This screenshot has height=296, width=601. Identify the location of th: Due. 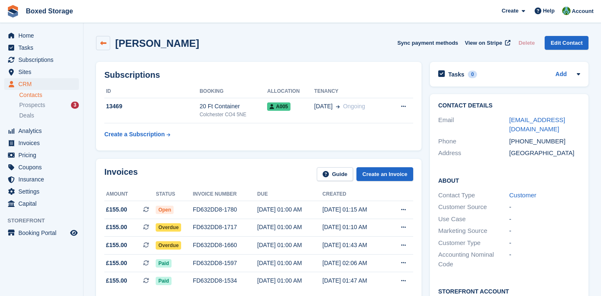
(290, 194).